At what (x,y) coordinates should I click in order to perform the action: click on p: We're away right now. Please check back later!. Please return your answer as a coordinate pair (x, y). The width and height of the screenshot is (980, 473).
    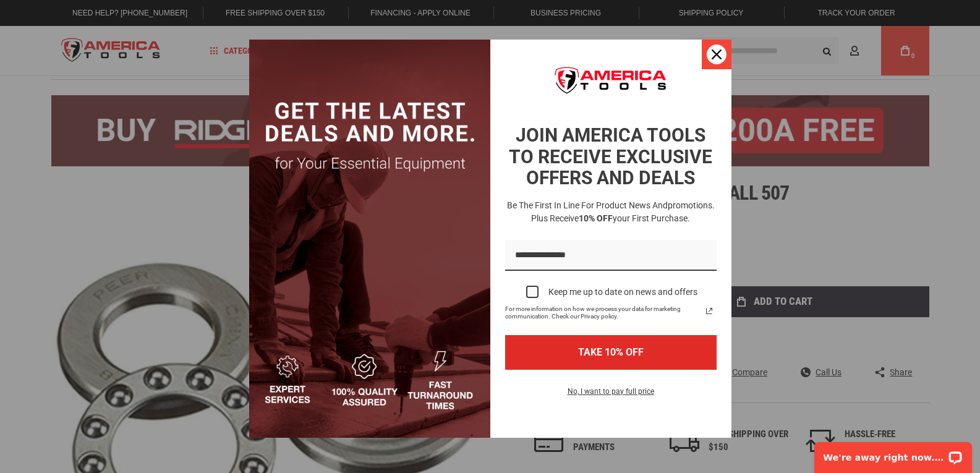
    Looking at the image, I should click on (79, 23).